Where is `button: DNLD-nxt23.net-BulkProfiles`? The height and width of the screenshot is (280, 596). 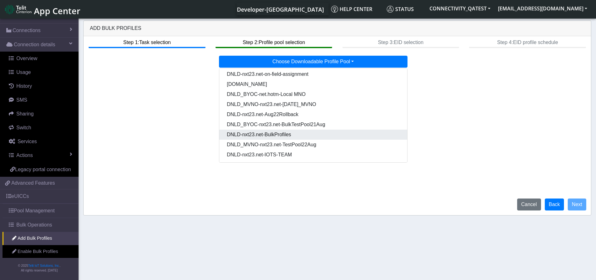 button: DNLD-nxt23.net-BulkProfiles is located at coordinates (313, 134).